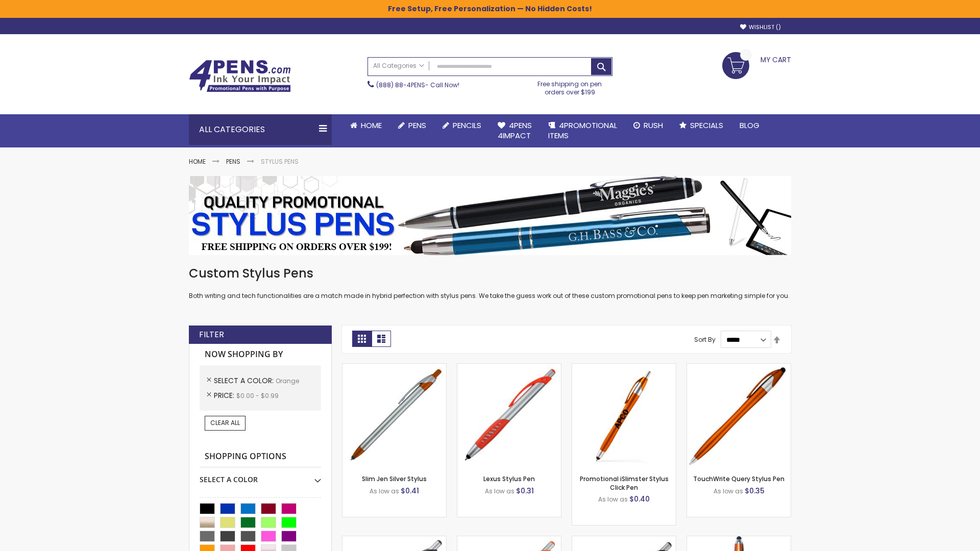 The image size is (980, 551). I want to click on div: Free shipping on pen orders over $199, so click(570, 86).